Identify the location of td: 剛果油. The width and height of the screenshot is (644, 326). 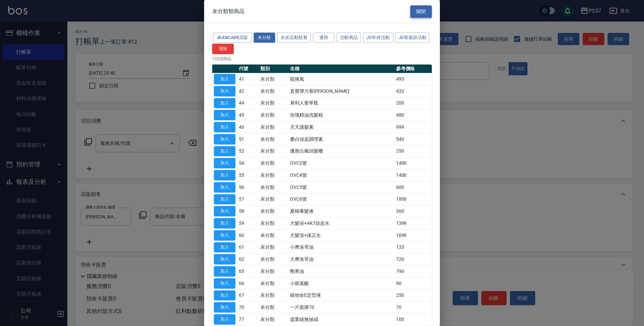
(341, 272).